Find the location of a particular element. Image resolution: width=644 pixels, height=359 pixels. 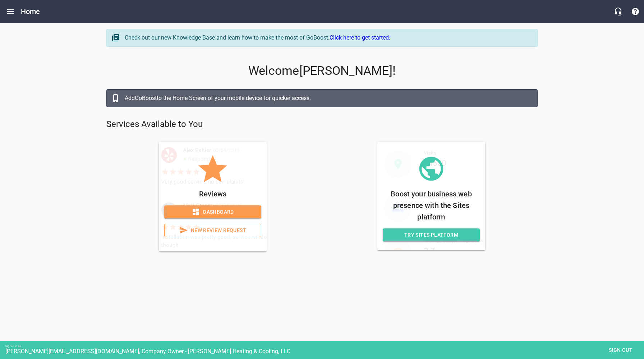

p: Boost your business web presence with the Sites platform is located at coordinates (431, 205).